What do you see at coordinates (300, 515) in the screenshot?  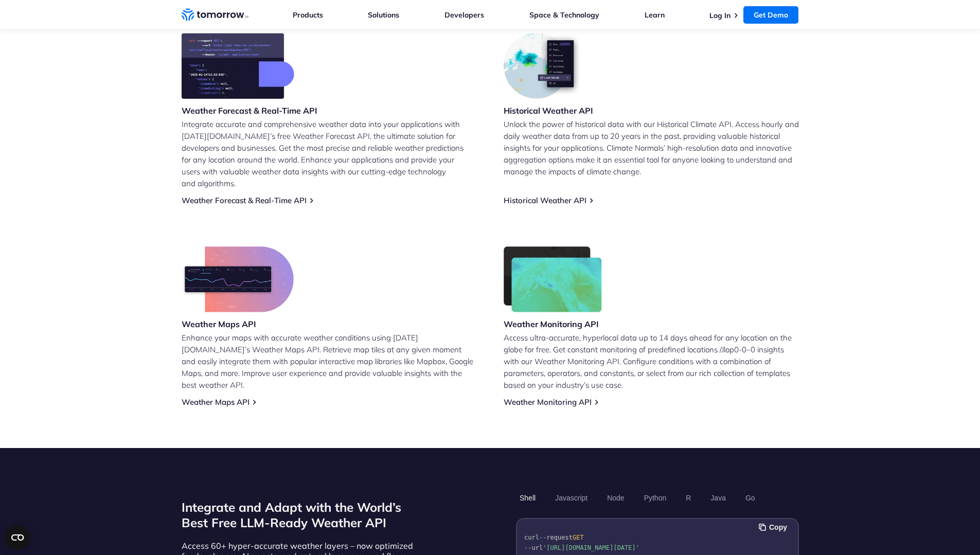 I see `h2: Integrate and Adapt with the World’s Best Free LLM-Ready Weather API` at bounding box center [300, 515].